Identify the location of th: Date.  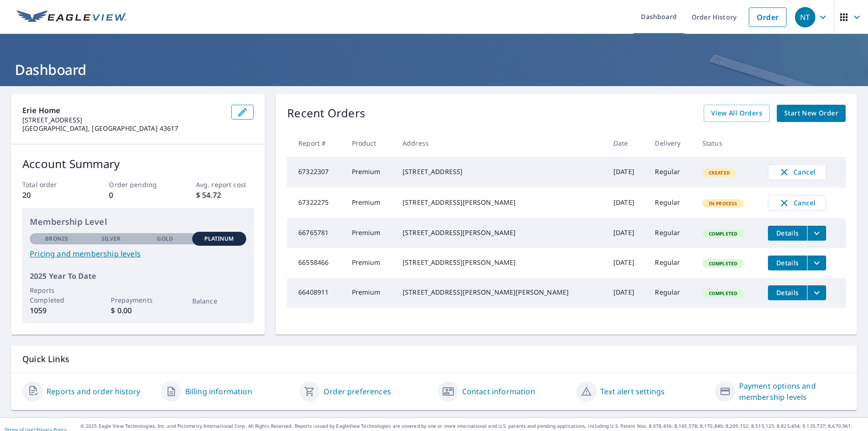
(626, 143).